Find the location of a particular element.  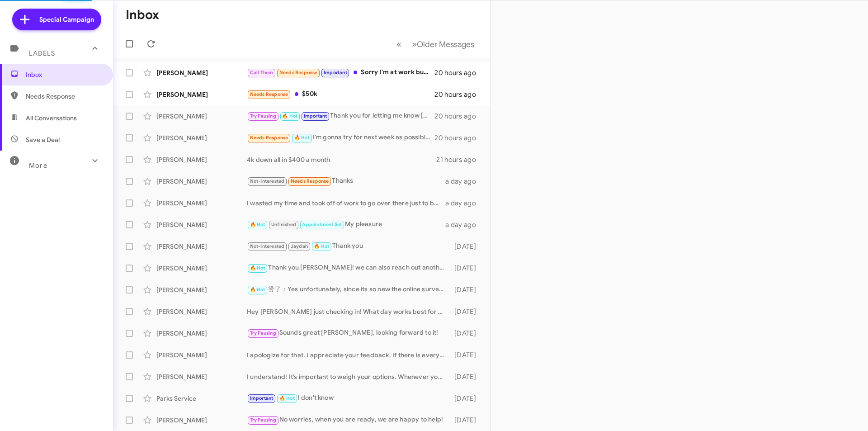

span: Appointment Set is located at coordinates (322, 225).